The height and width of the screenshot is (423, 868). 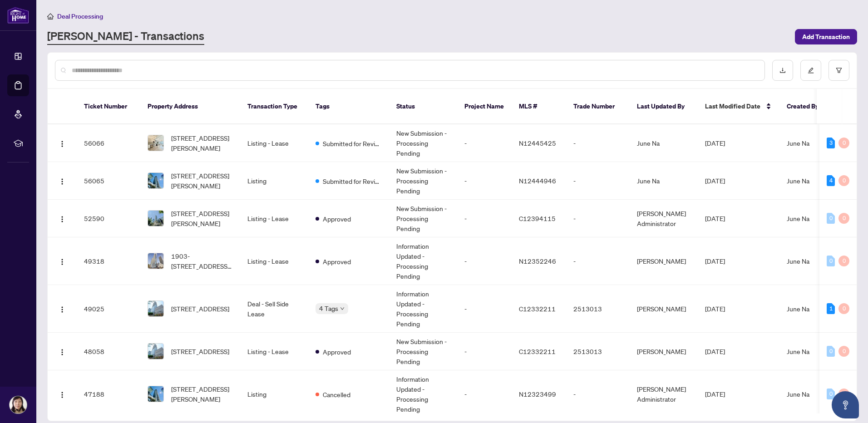 What do you see at coordinates (423, 107) in the screenshot?
I see `th: Status` at bounding box center [423, 107].